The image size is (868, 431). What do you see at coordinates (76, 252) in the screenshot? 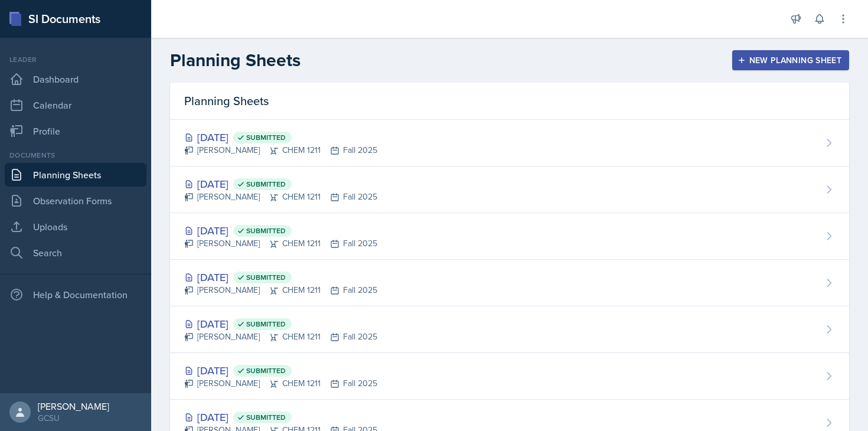
I see `a: Search` at bounding box center [76, 252].